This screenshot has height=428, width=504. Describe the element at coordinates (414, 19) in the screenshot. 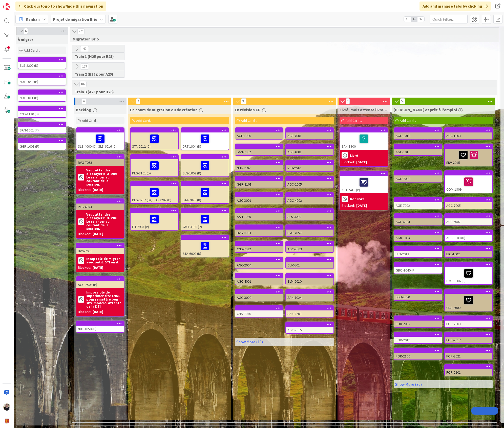

I see `span: 2x` at that location.